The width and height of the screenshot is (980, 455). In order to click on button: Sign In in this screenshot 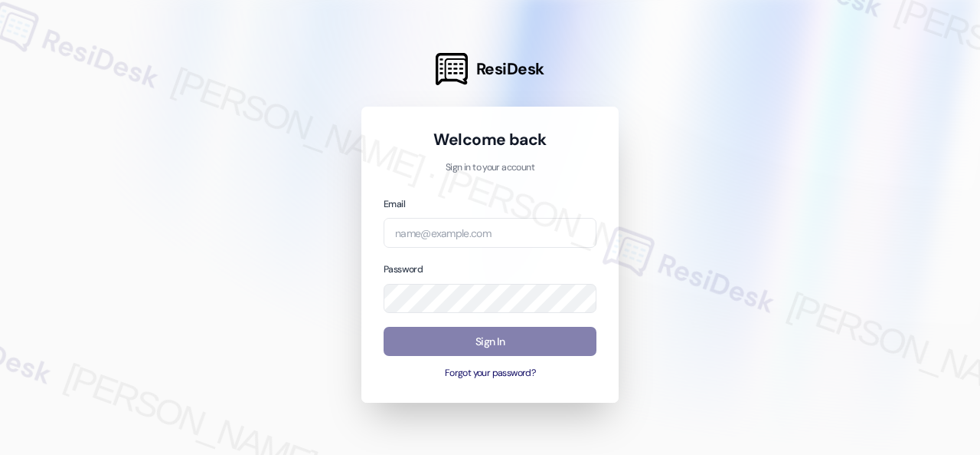, I will do `click(490, 341)`.